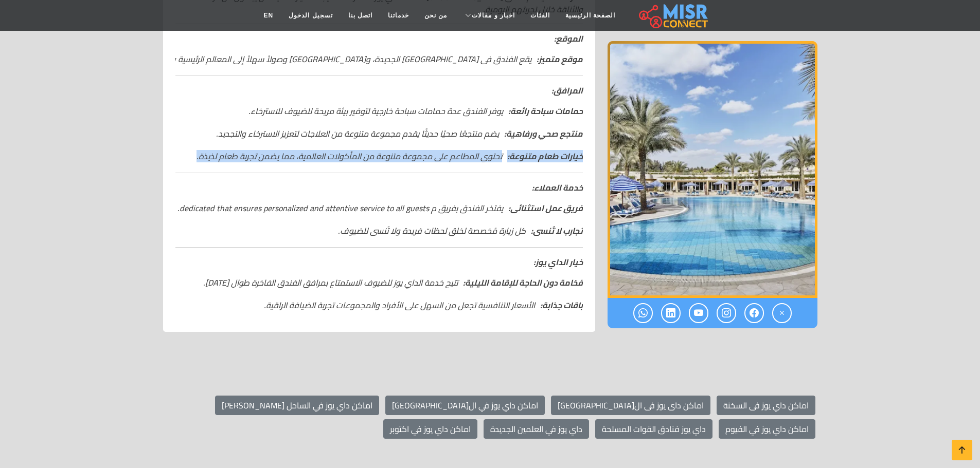  Describe the element at coordinates (415, 111) in the screenshot. I see `em: يوفر الفندق عدة حمامات سباحة خارجية لتوفير بيئة مريحة للضيوف للاسترخاء.` at that location.